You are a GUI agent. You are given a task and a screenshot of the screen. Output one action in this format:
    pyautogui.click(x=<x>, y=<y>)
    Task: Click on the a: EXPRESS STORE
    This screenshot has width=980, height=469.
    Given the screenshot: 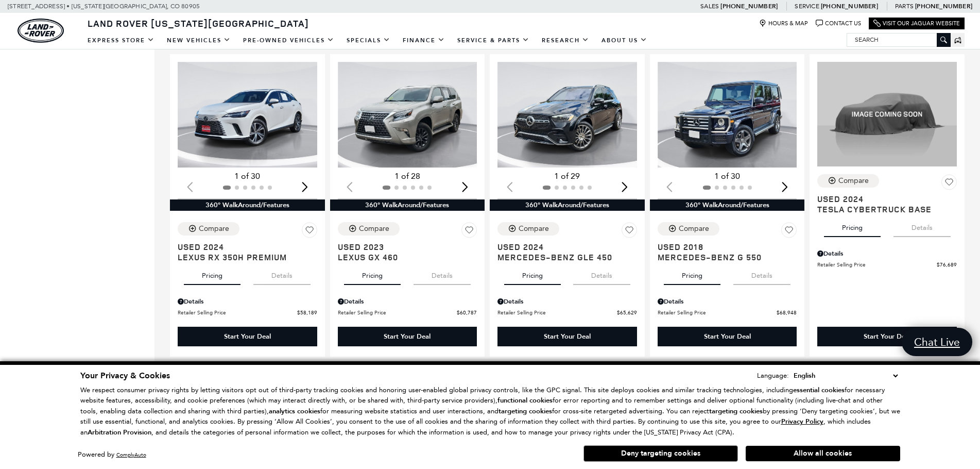 What is the action you would take?
    pyautogui.click(x=121, y=40)
    